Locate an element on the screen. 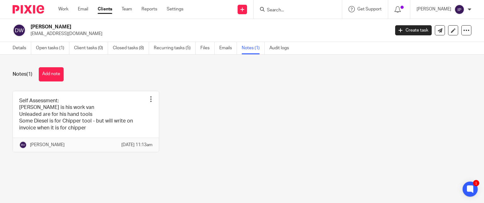 The width and height of the screenshot is (484, 203). a: Create task is located at coordinates (413, 30).